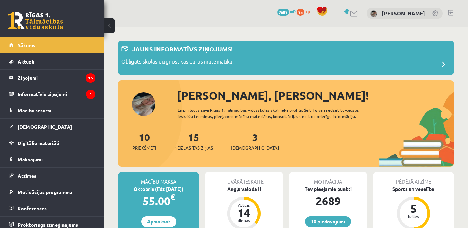 The image size is (468, 228). Describe the element at coordinates (38, 143) in the screenshot. I see `span: Digitālie materiāli` at that location.